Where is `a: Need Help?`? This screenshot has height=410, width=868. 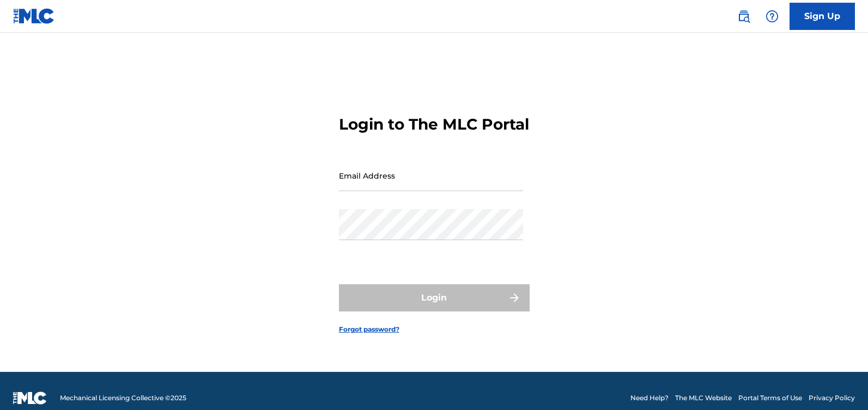 a: Need Help? is located at coordinates (649, 398).